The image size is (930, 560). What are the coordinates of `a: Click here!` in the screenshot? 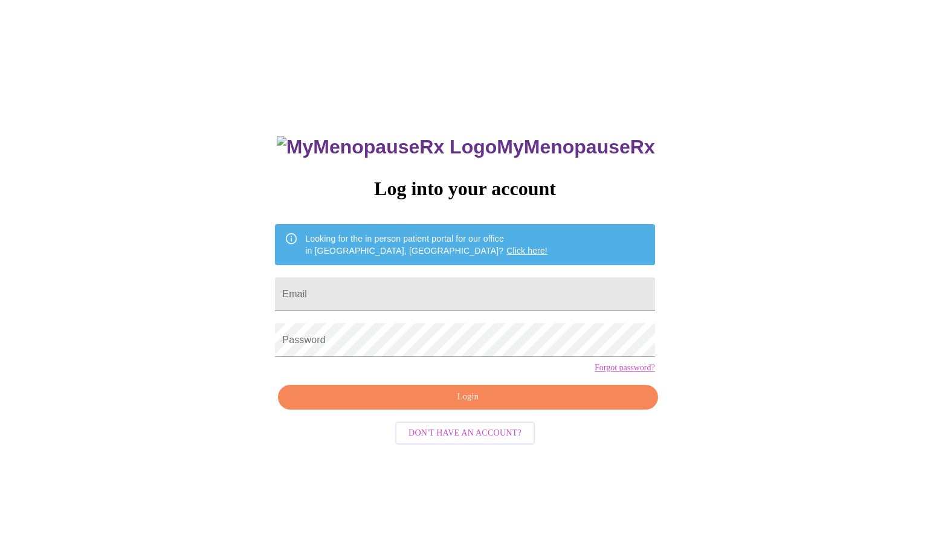 It's located at (527, 251).